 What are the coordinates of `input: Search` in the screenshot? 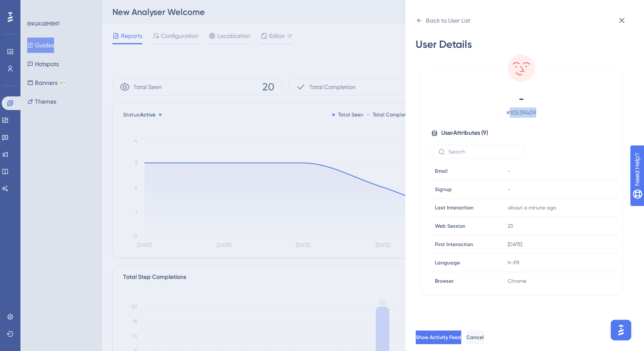 It's located at (483, 152).